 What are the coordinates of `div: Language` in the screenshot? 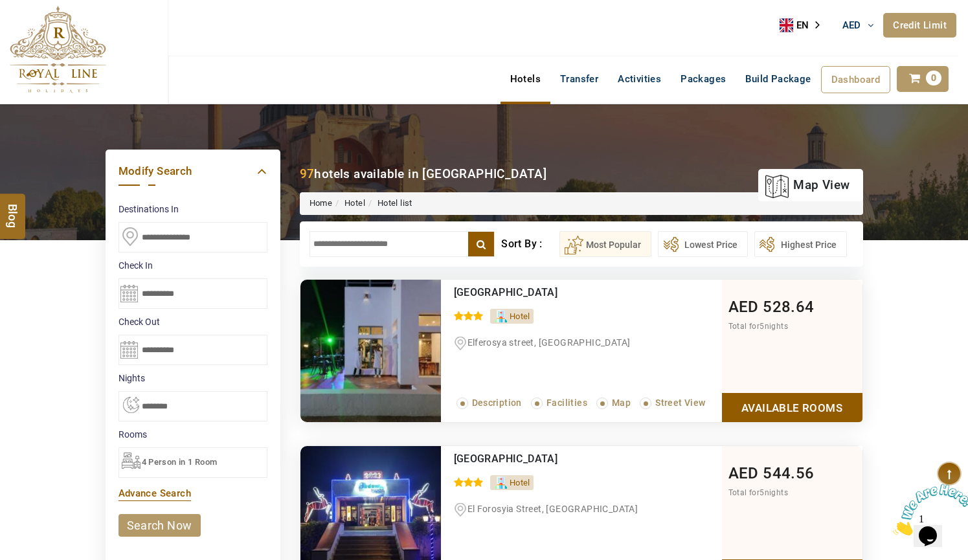 It's located at (804, 26).